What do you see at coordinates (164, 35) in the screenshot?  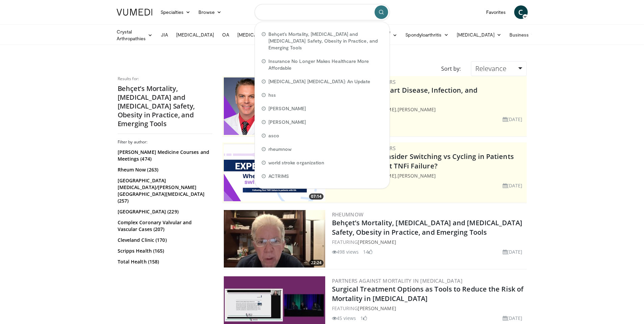 I see `a: JIA` at bounding box center [164, 35].